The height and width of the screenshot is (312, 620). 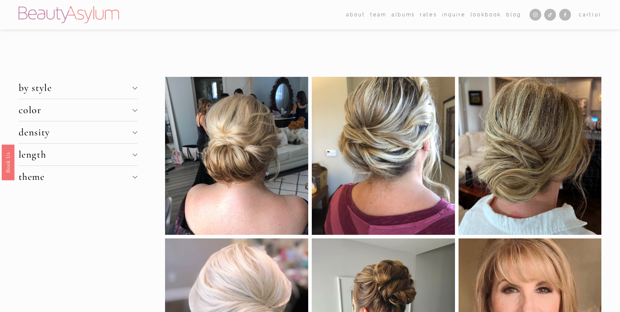 I want to click on span: color, so click(x=75, y=110).